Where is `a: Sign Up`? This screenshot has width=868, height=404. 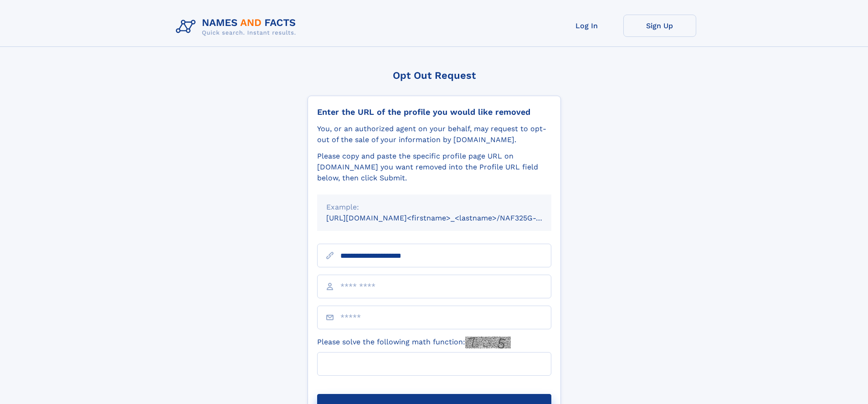
a: Sign Up is located at coordinates (659, 26).